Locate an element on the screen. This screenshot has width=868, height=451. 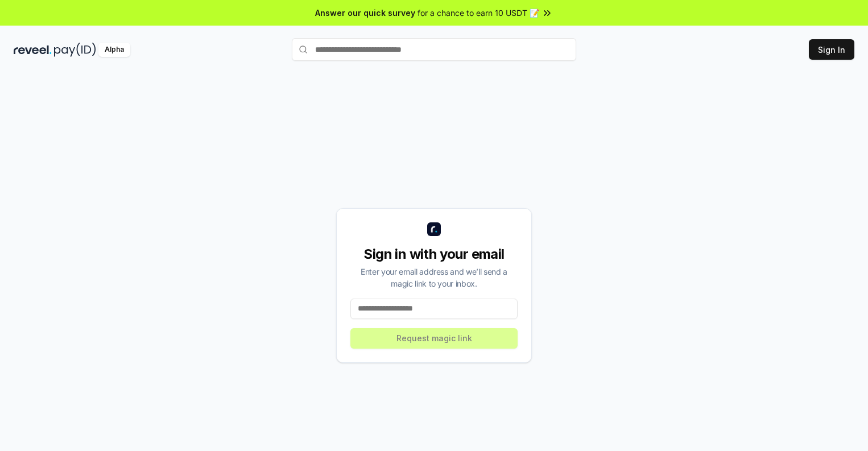
img: reveel_dark is located at coordinates (33, 49).